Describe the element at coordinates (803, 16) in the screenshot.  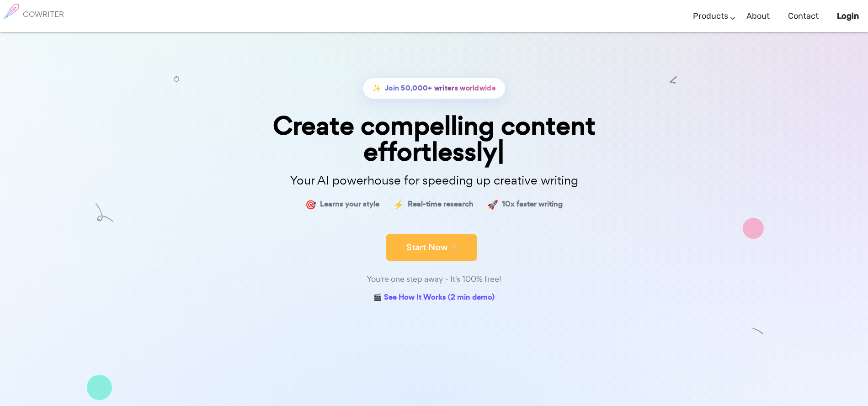
I see `a: Contact` at that location.